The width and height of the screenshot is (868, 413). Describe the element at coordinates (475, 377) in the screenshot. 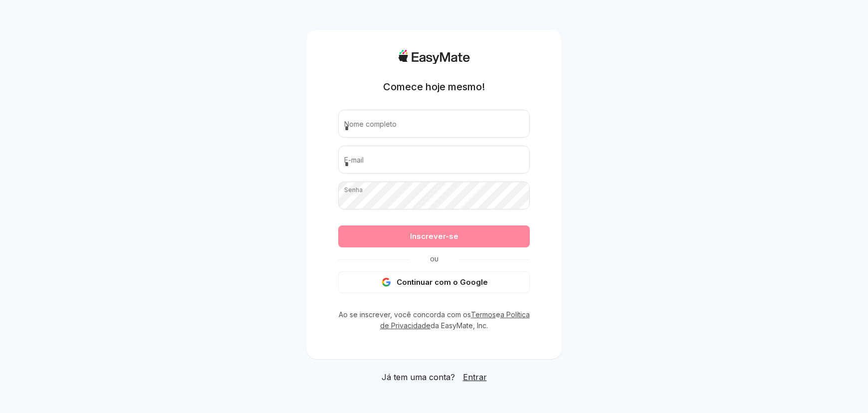

I see `font: Entrar` at that location.